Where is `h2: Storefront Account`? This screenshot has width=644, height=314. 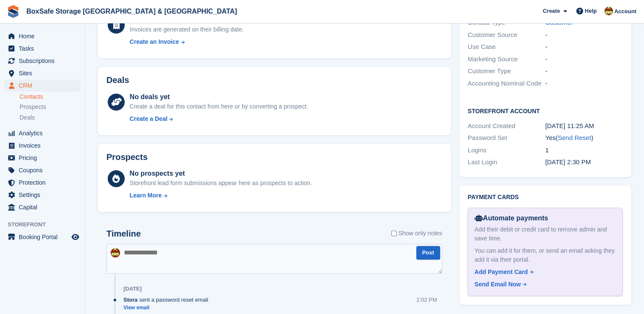
h2: Storefront Account is located at coordinates (545, 110).